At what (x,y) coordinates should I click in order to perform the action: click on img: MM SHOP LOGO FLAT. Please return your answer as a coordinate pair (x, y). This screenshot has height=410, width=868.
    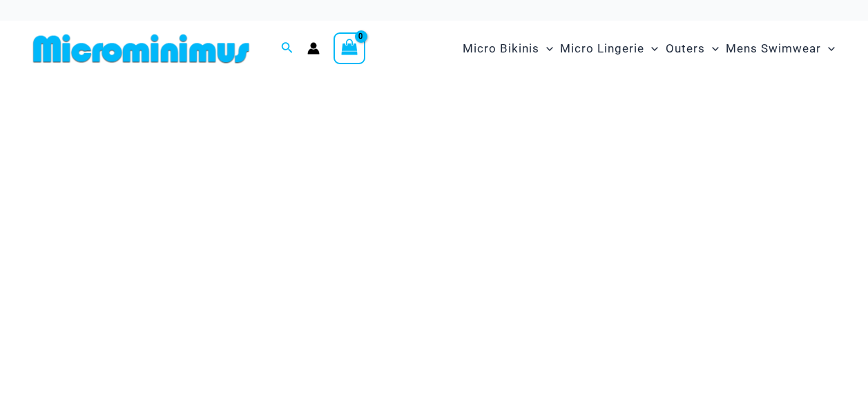
    Looking at the image, I should click on (141, 49).